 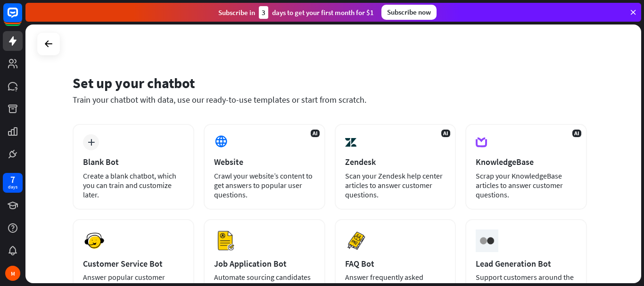 I want to click on div: Train your chatbot with data, use our ready-to-use templates or start from scratch., so click(x=329, y=100).